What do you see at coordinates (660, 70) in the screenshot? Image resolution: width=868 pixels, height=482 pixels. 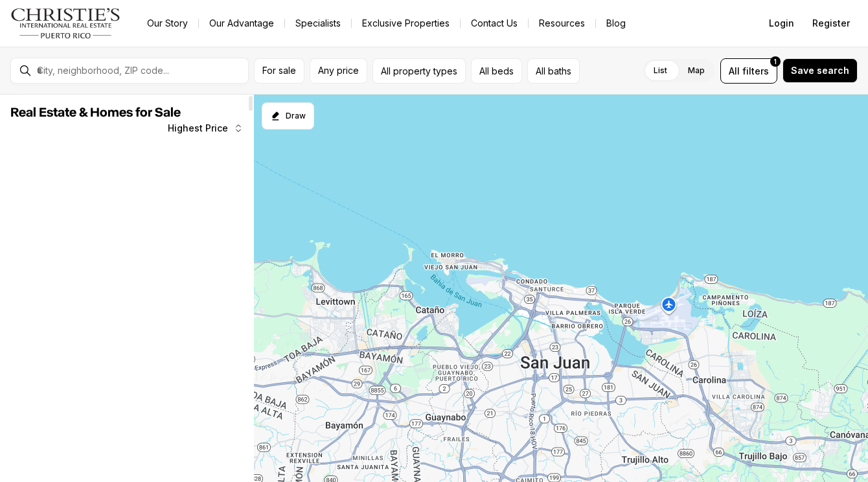 I see `label: List` at bounding box center [660, 70].